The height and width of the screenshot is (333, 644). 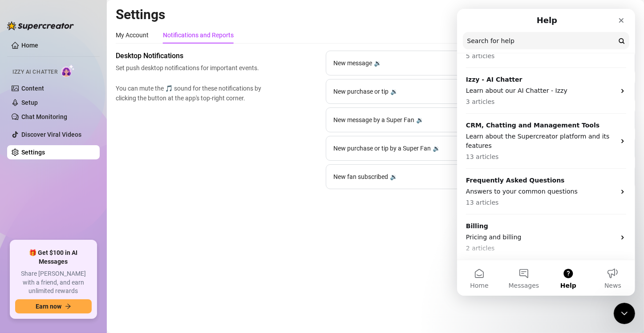 What do you see at coordinates (190, 94) in the screenshot?
I see `span: You can mute the 🎵 sound for these notifications by clicking the button at the app's top-right co...` at bounding box center [190, 94].